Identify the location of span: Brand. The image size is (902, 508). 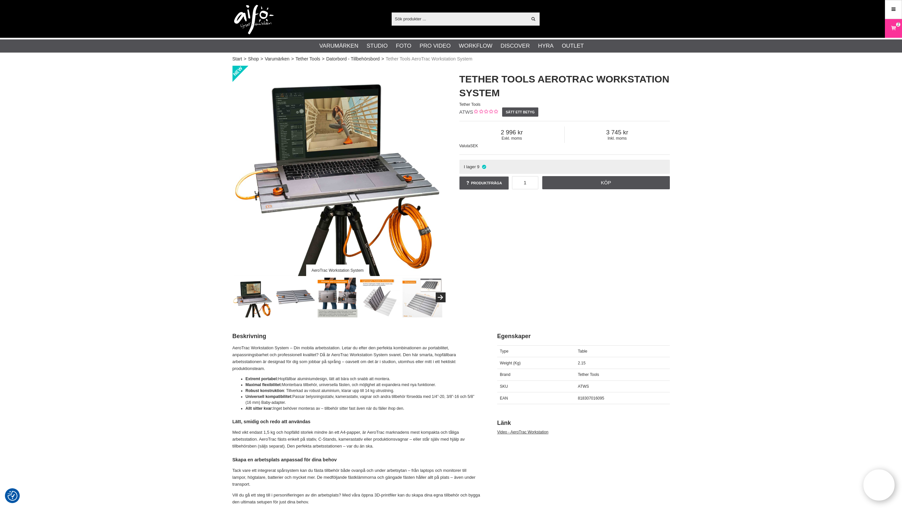
(505, 375).